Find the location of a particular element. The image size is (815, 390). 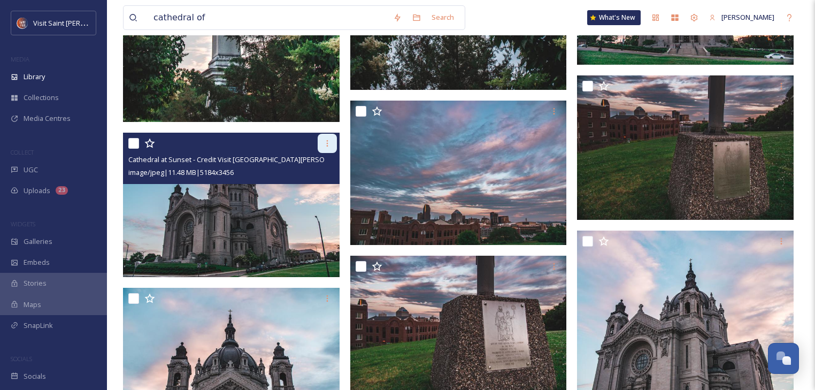

img: Cathedral at Sunset - Credit Visit Saint Paul-13.jpg is located at coordinates (458, 173).